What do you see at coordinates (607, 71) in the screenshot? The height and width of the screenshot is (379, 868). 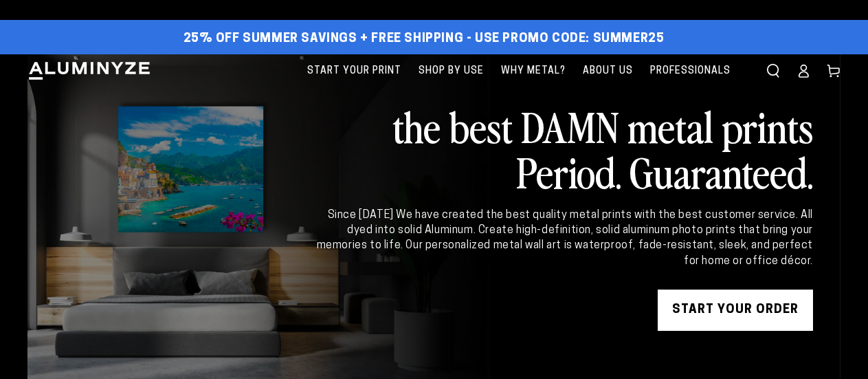 I see `span: About Us` at bounding box center [607, 71].